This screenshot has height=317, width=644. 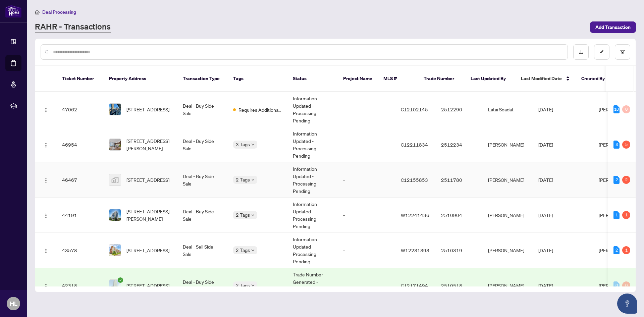 I want to click on td: Latai Seadat, so click(x=508, y=109).